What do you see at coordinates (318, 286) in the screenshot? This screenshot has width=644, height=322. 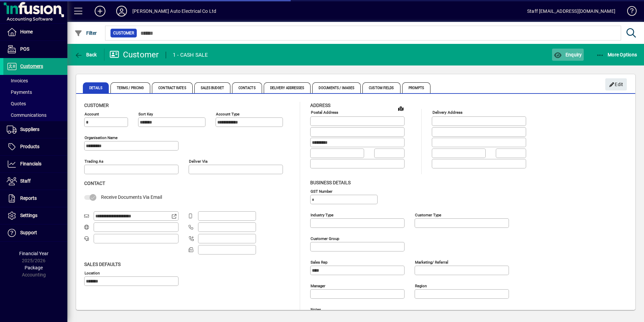 I see `mat-label: Manager` at bounding box center [318, 286].